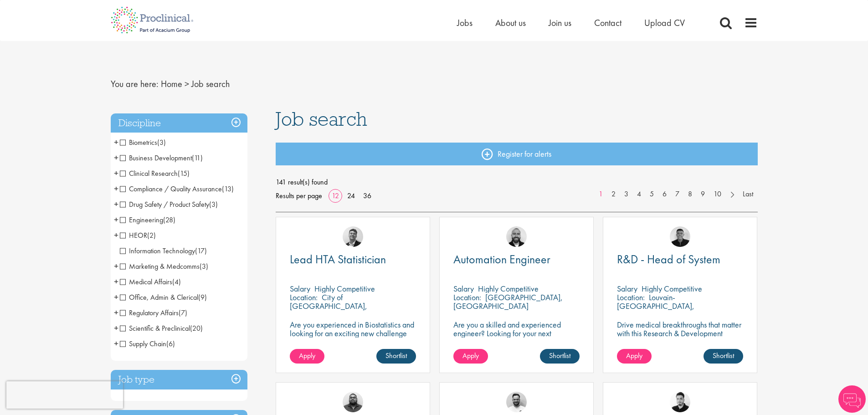  I want to click on span: (7), so click(183, 312).